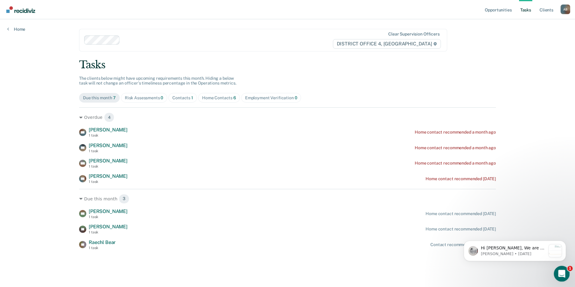 The image size is (575, 287). I want to click on span: 7, so click(114, 98).